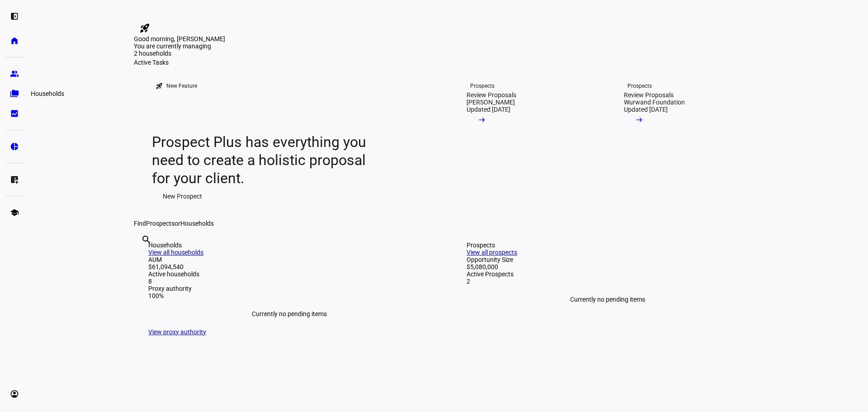  I want to click on div: 100%, so click(289, 295).